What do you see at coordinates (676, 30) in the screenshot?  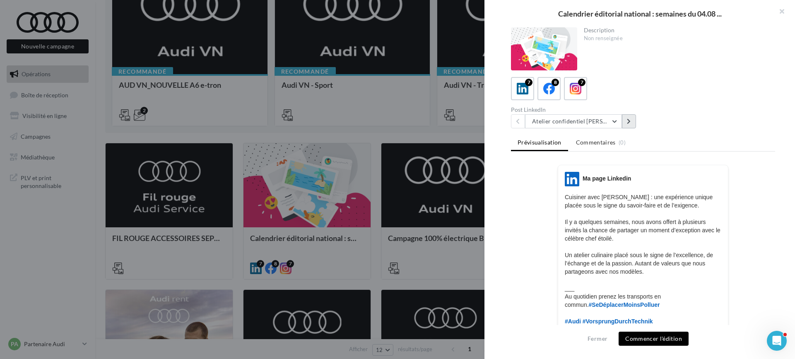 I see `div: Description` at bounding box center [676, 30].